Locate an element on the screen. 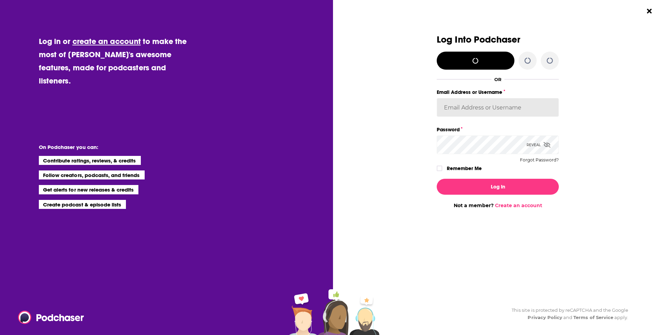  img: Podchaser - Follow, Share and Rate Podcasts is located at coordinates (51, 318).